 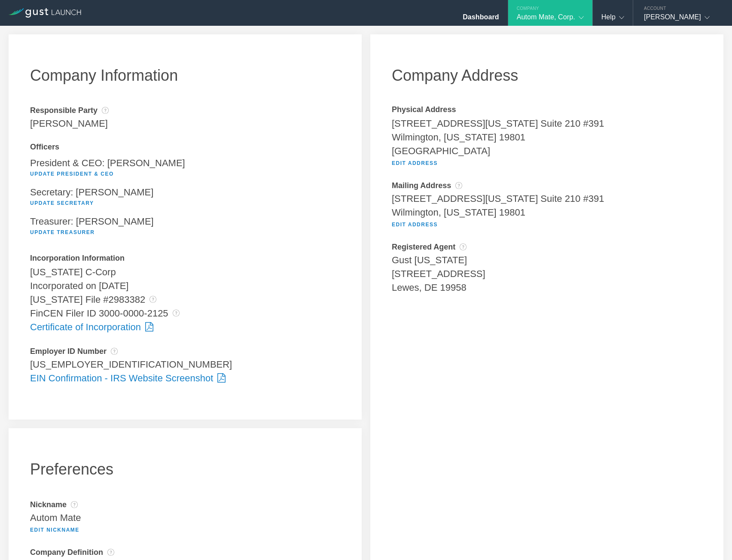 I want to click on div: Autom Mate, so click(x=185, y=518).